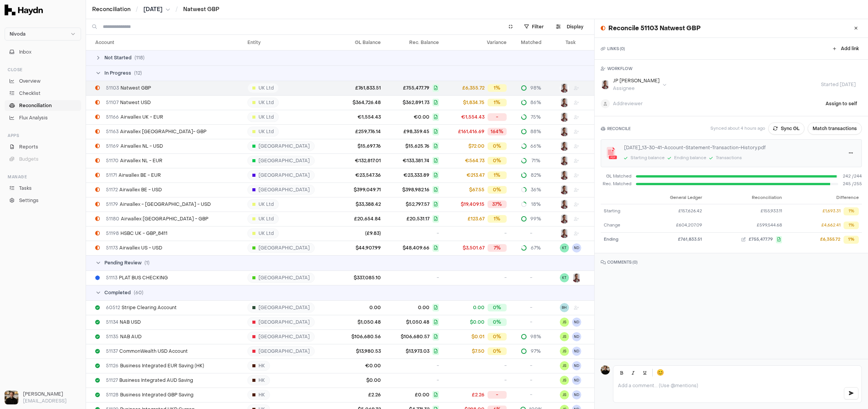 This screenshot has height=409, width=868. Describe the element at coordinates (418, 351) in the screenshot. I see `span: $13,973.03` at that location.